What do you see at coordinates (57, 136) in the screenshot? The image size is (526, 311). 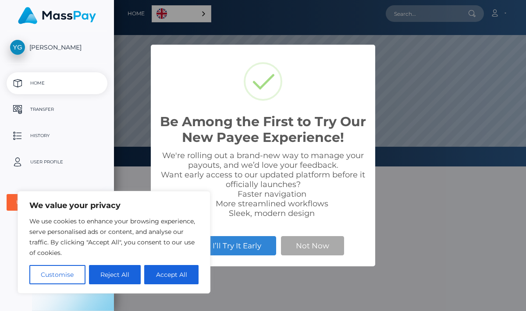 I see `p: History` at bounding box center [57, 136].